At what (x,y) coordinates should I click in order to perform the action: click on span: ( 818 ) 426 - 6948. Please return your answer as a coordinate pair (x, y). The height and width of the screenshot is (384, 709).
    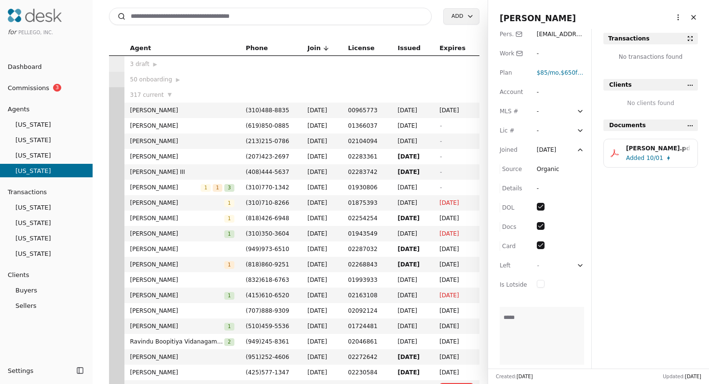
    Looking at the image, I should click on (268, 218).